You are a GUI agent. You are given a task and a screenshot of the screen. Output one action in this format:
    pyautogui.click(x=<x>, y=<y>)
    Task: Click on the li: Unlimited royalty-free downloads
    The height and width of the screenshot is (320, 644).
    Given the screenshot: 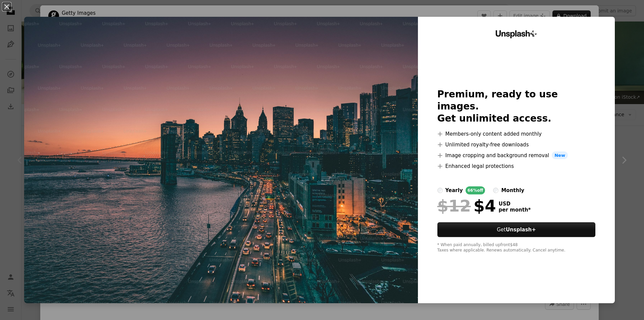 What is the action you would take?
    pyautogui.click(x=516, y=145)
    